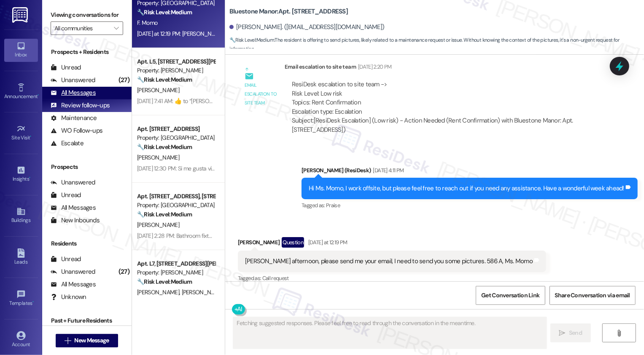 The height and width of the screenshot is (355, 644). I want to click on a: Insights •, so click(21, 174).